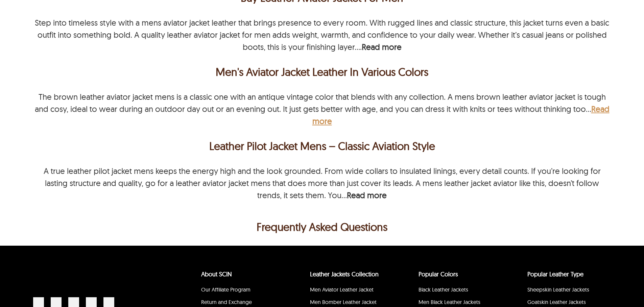  What do you see at coordinates (555, 275) in the screenshot?
I see `a: Popular Leather Type` at bounding box center [555, 275].